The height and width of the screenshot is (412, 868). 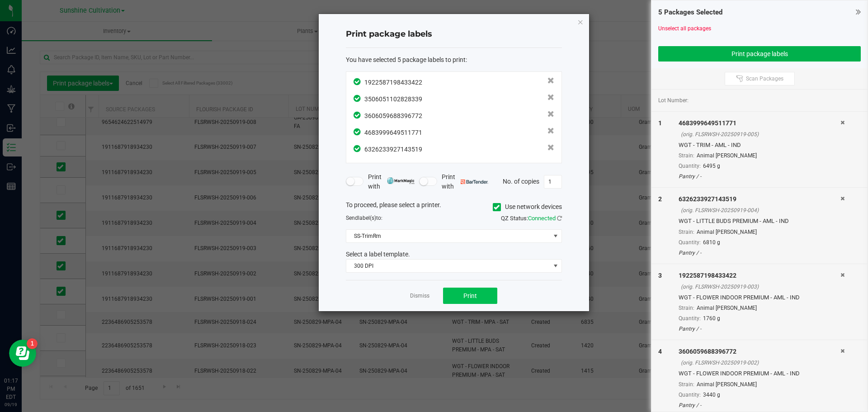 I want to click on h4: Print package labels, so click(x=454, y=35).